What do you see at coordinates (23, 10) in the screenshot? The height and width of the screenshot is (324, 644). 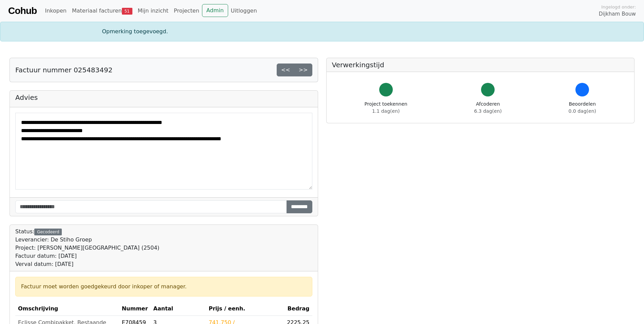 I see `a: Cohub` at bounding box center [23, 10].